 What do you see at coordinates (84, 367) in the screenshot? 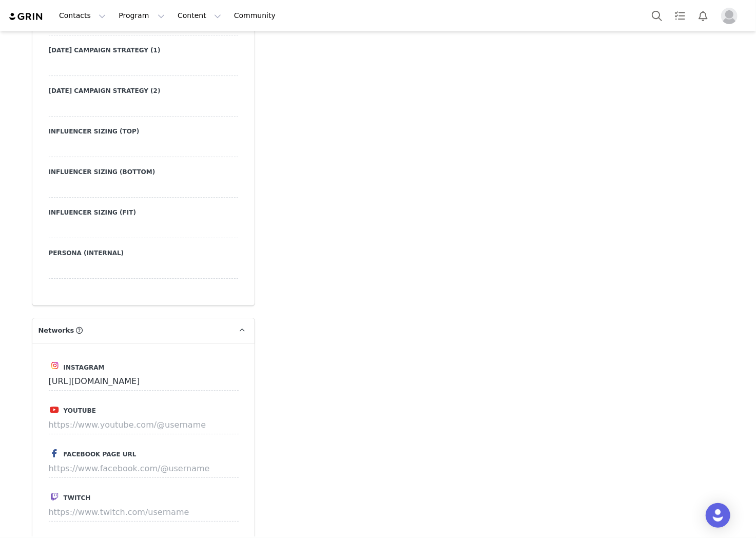
I see `span: Instagram` at bounding box center [84, 367].